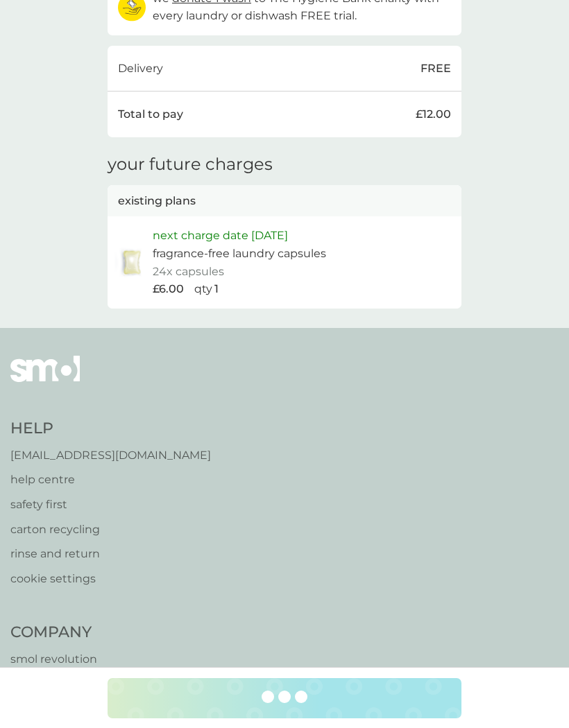 This screenshot has width=569, height=728. I want to click on a: smol revolution, so click(85, 659).